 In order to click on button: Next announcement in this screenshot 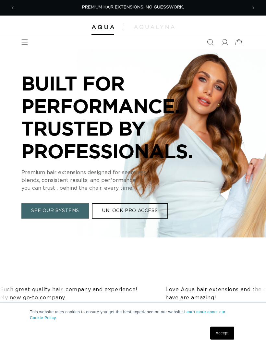, I will do `click(254, 8)`.